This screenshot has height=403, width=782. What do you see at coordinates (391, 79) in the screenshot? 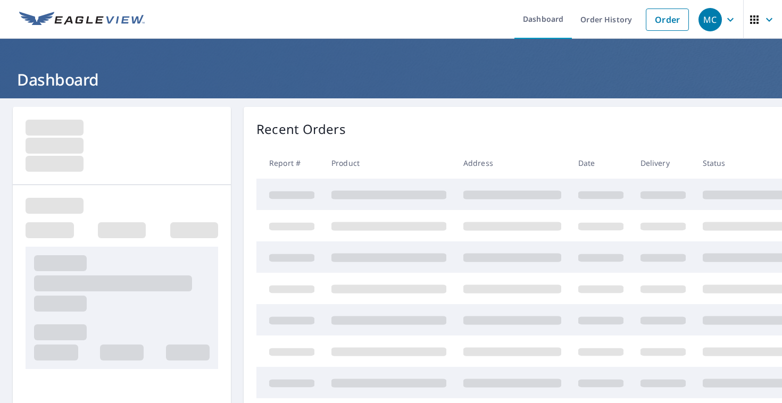
I see `h1: Dashboard` at bounding box center [391, 79].